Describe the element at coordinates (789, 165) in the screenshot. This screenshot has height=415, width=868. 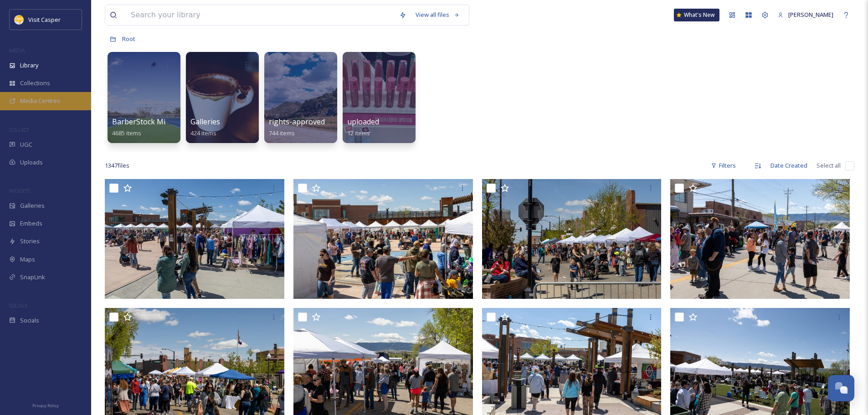
I see `div: Date Created` at that location.